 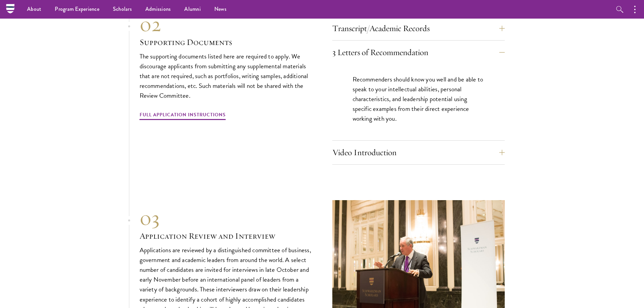 What do you see at coordinates (225, 235) in the screenshot?
I see `h3: Application Review and Interview` at bounding box center [225, 235].